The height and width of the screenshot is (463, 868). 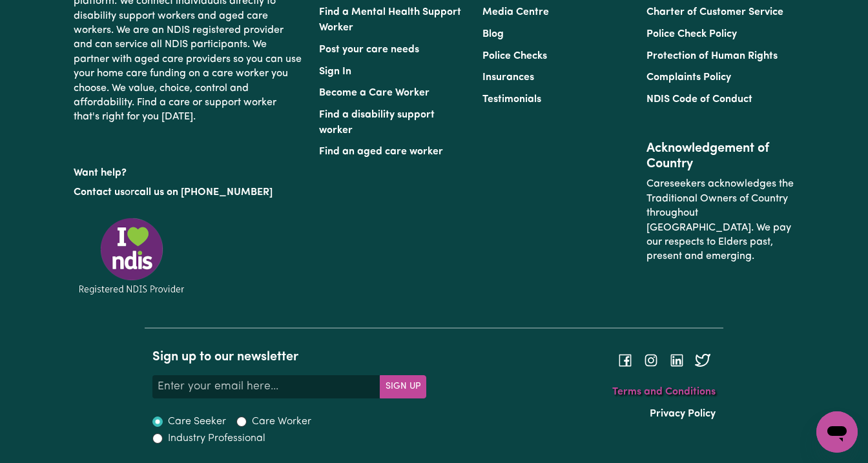 I want to click on a: Insurances, so click(x=508, y=77).